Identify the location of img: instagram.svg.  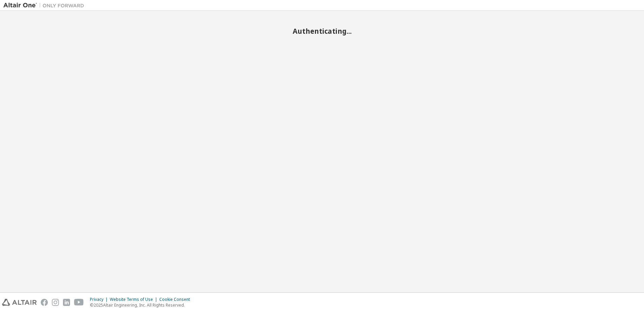
(55, 302).